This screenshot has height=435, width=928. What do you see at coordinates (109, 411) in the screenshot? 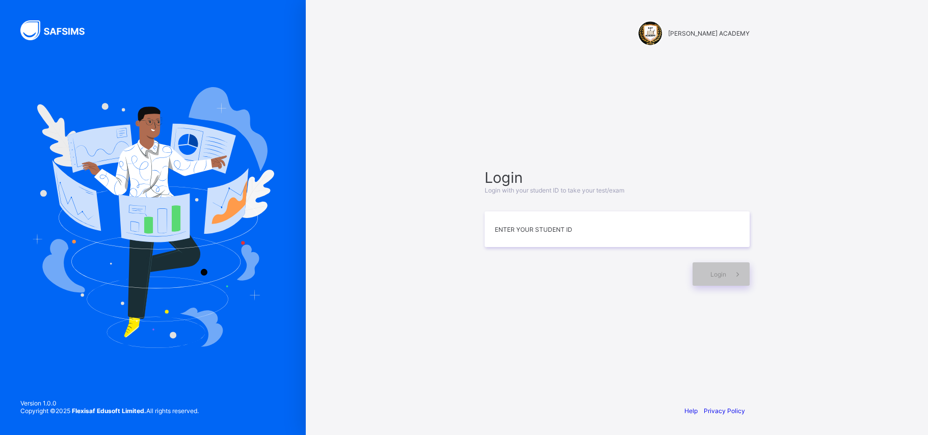
I see `strong: Flexisaf Edusoft Limited.` at bounding box center [109, 411].